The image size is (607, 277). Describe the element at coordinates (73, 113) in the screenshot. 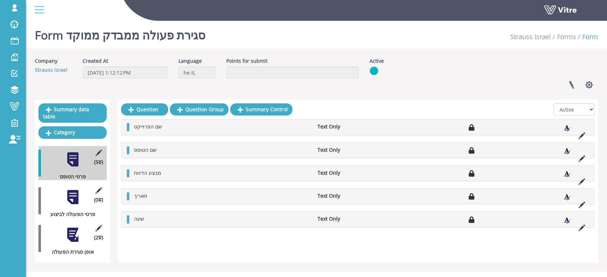

I see `a: Summary data table` at that location.